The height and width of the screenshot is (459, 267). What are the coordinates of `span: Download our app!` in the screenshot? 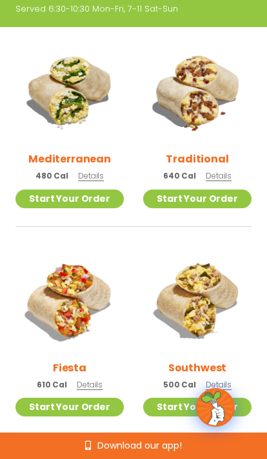 It's located at (139, 446).